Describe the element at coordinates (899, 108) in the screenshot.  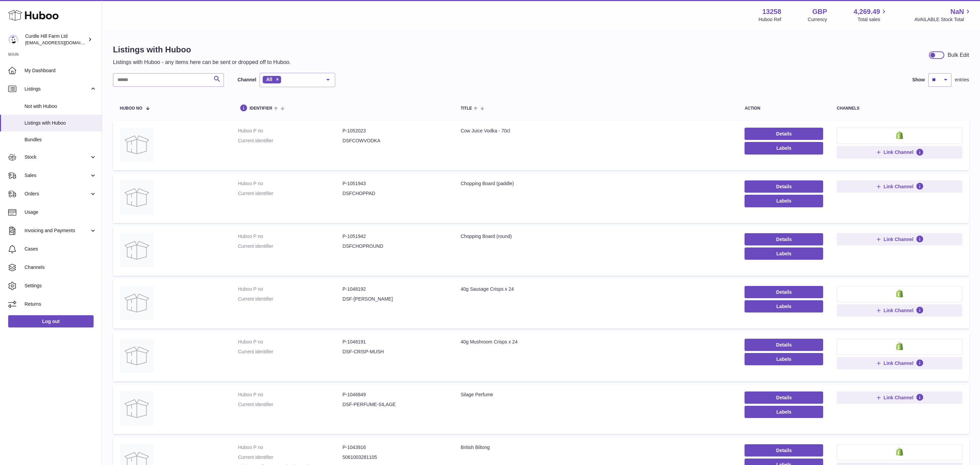
I see `div: channels` at that location.